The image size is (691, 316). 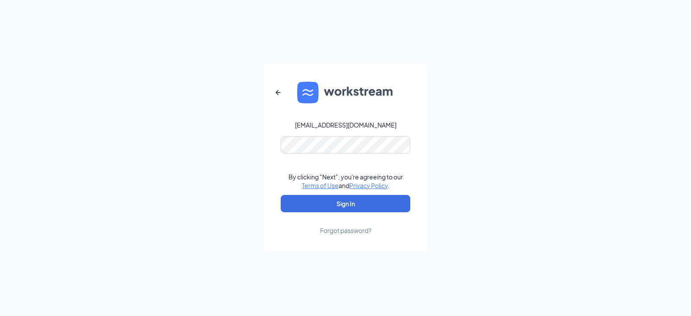 I want to click on a: Privacy Policy, so click(x=368, y=185).